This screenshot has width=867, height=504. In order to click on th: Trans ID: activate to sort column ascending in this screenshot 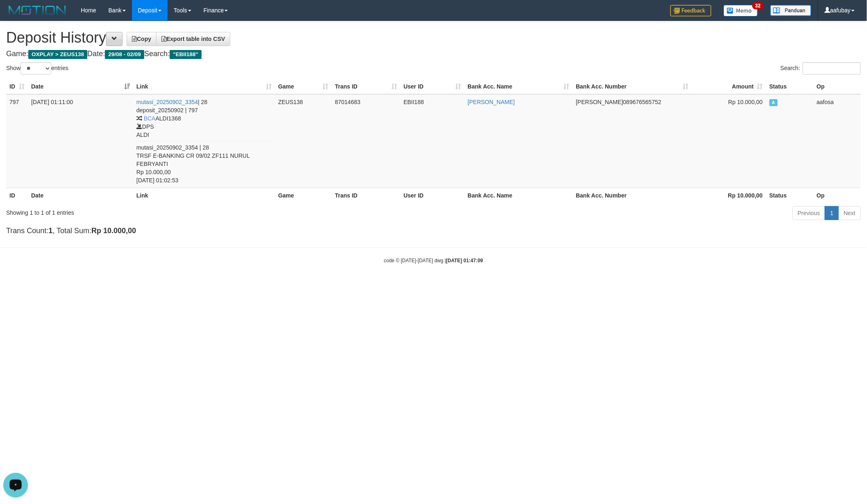, I will do `click(366, 86)`.